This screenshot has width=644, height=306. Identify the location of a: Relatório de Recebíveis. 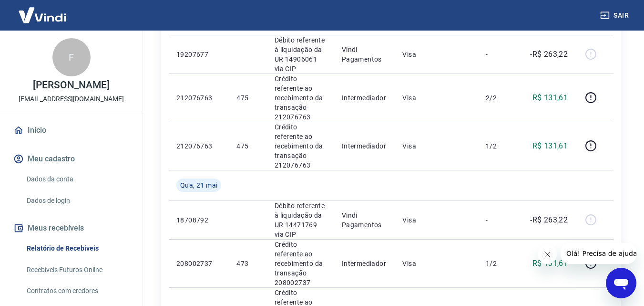
(77, 248).